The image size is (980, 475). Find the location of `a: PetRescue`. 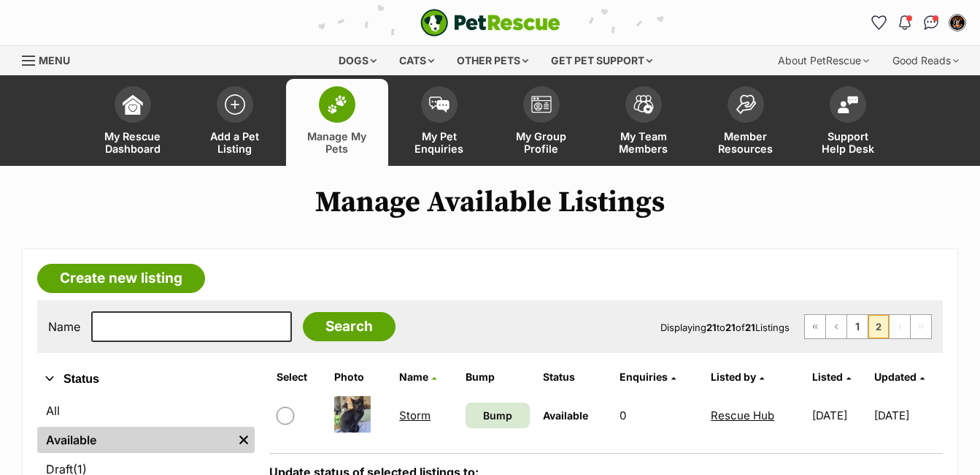

a: PetRescue is located at coordinates (491, 23).